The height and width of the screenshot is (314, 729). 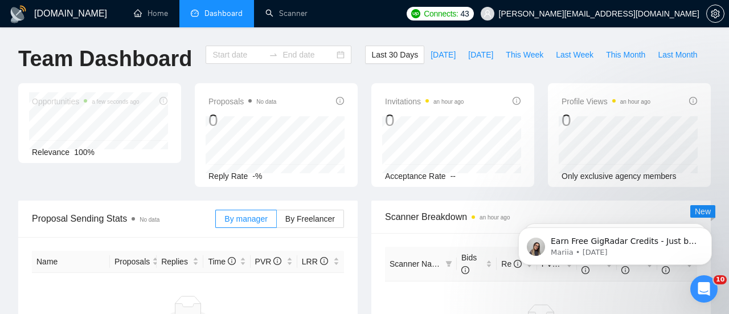 I want to click on div: message notification from Mariia, 2w ago. Earn Free GigRadar Credits - Just by Sharing Your Story..., so click(x=114, y=43).